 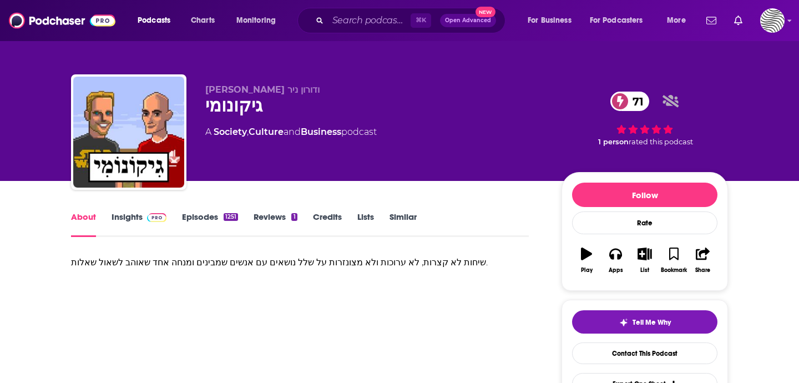 I want to click on a: Reviews1, so click(x=275, y=224).